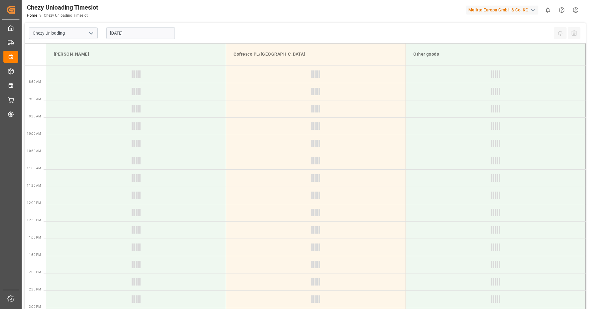 This screenshot has height=309, width=590. I want to click on button: open menu, so click(91, 33).